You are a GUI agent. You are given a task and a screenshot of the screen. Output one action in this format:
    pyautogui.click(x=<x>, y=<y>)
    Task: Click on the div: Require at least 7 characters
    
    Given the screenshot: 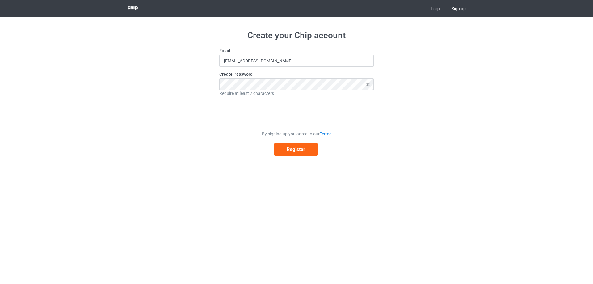 What is the action you would take?
    pyautogui.click(x=296, y=93)
    